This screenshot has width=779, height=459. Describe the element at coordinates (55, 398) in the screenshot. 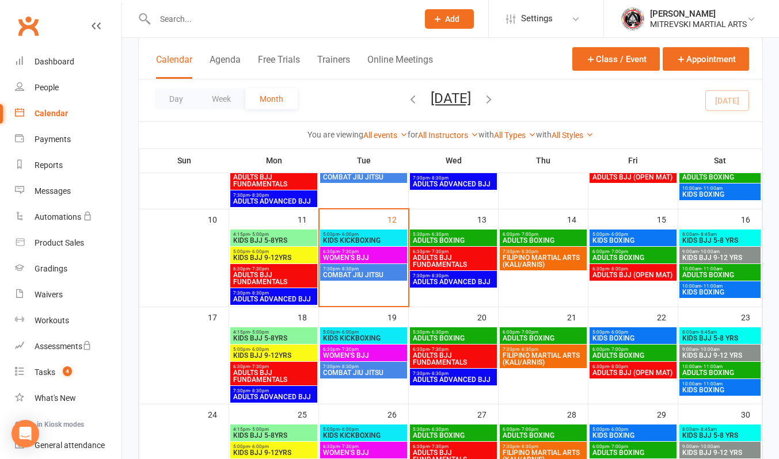

I see `div: What's New` at that location.